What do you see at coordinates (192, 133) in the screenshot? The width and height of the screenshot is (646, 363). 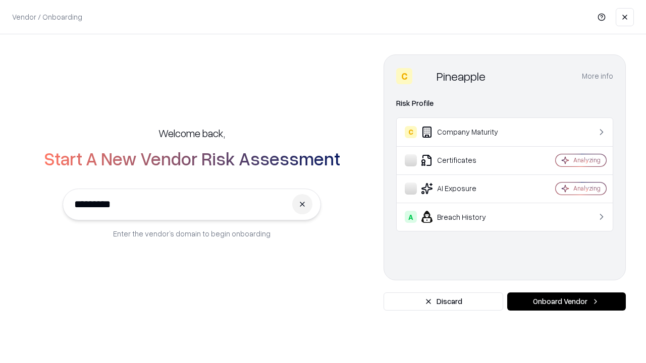 I see `h5: Welcome back,` at bounding box center [192, 133].